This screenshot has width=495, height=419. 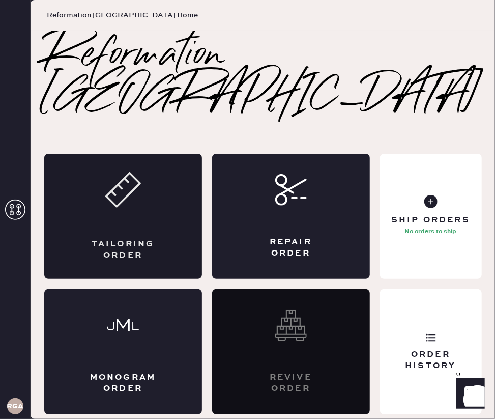 I want to click on div: Order History, so click(x=431, y=360).